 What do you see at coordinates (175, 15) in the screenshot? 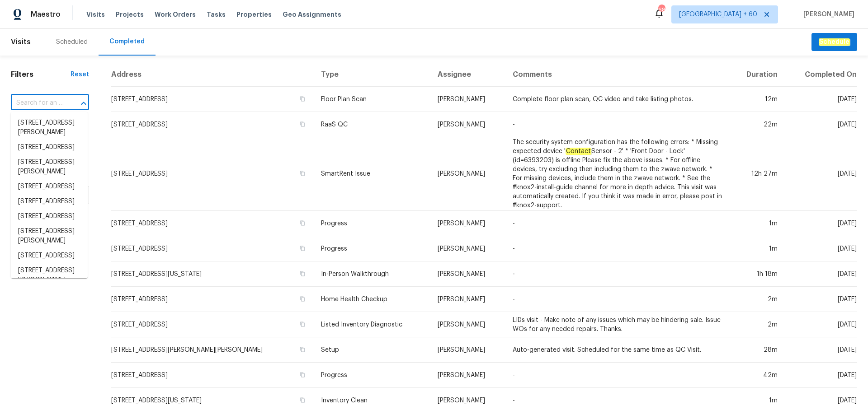
I see `span: Work Orders` at bounding box center [175, 15].